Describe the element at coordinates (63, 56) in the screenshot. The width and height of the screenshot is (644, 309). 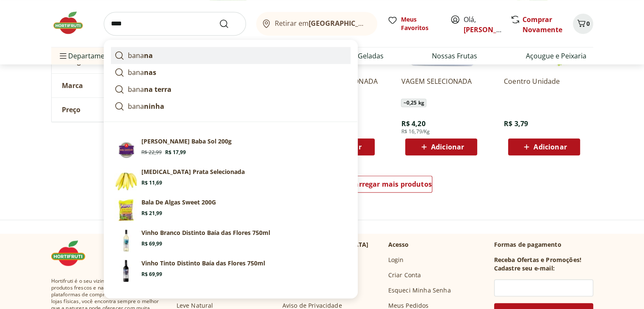
I see `button: Menu` at that location.